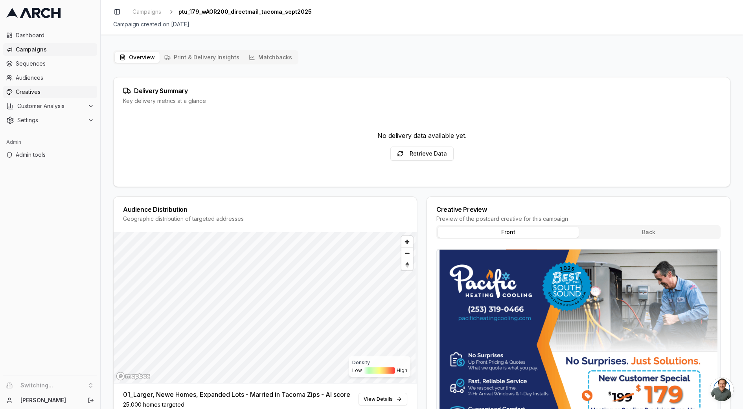 The image size is (743, 409). Describe the element at coordinates (55, 78) in the screenshot. I see `span: Audiences` at that location.